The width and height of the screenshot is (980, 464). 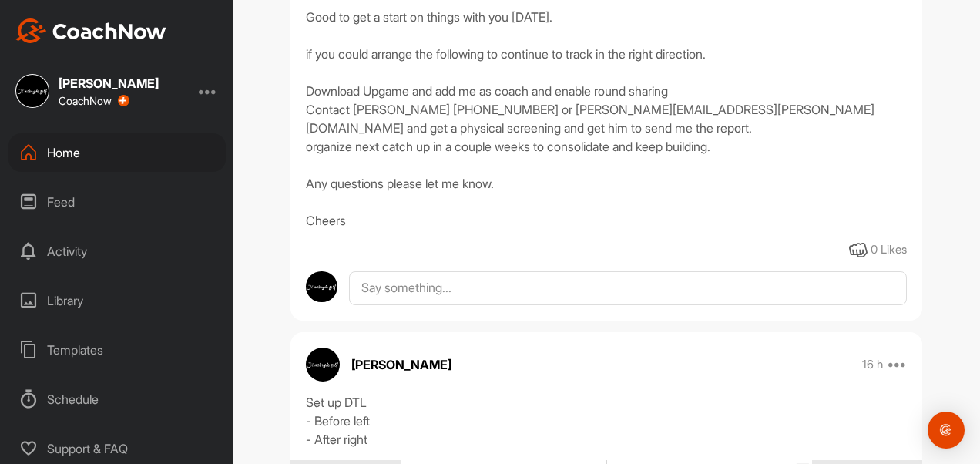 I want to click on img: square_b642002303195a58a28e366dc8f7d73c.jpg, so click(x=33, y=91).